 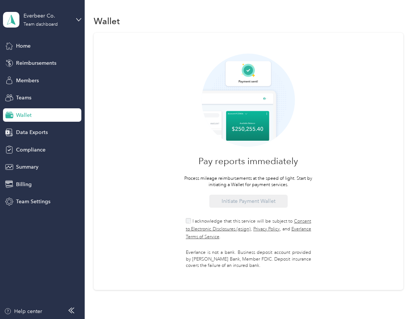 I want to click on span: Reimbursements, so click(x=36, y=63).